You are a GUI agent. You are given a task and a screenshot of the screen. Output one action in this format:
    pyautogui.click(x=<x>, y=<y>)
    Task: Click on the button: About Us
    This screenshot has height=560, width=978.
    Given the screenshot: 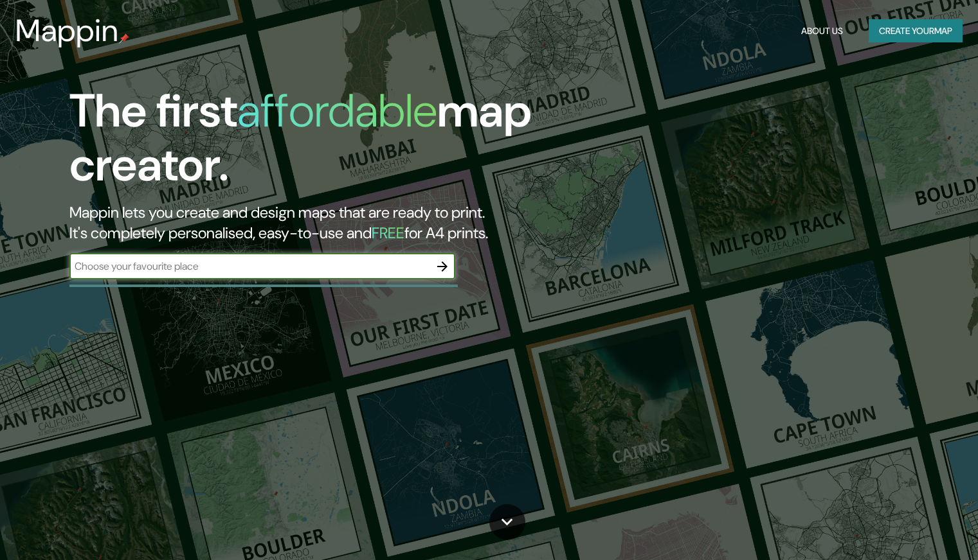 What is the action you would take?
    pyautogui.click(x=822, y=31)
    